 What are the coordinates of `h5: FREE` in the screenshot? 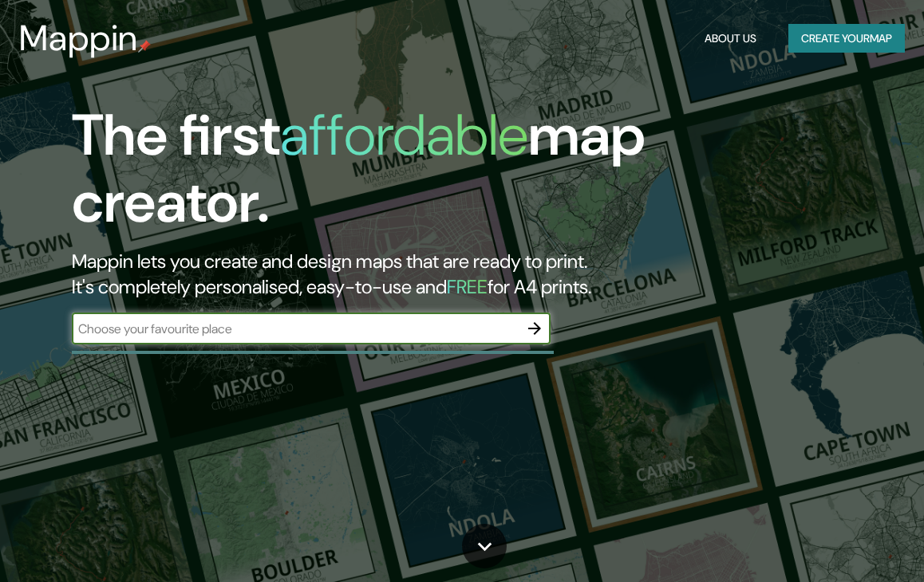 It's located at (467, 287).